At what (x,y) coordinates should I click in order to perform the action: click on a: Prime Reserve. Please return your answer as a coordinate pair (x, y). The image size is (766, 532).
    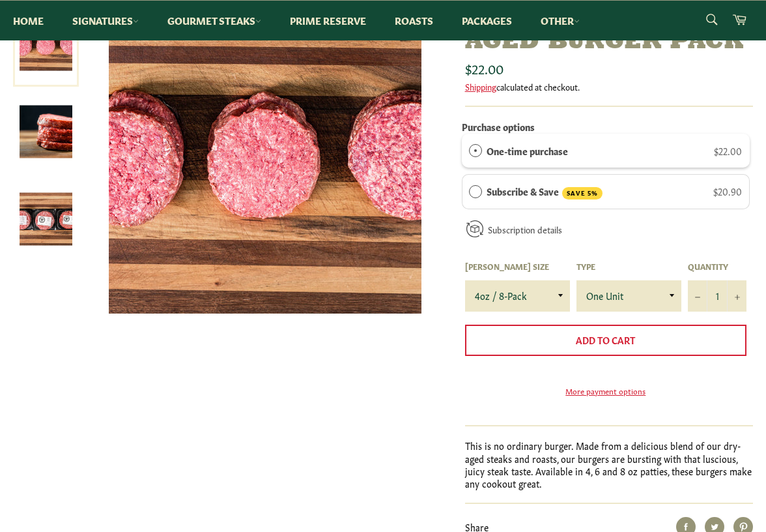
    Looking at the image, I should click on (328, 20).